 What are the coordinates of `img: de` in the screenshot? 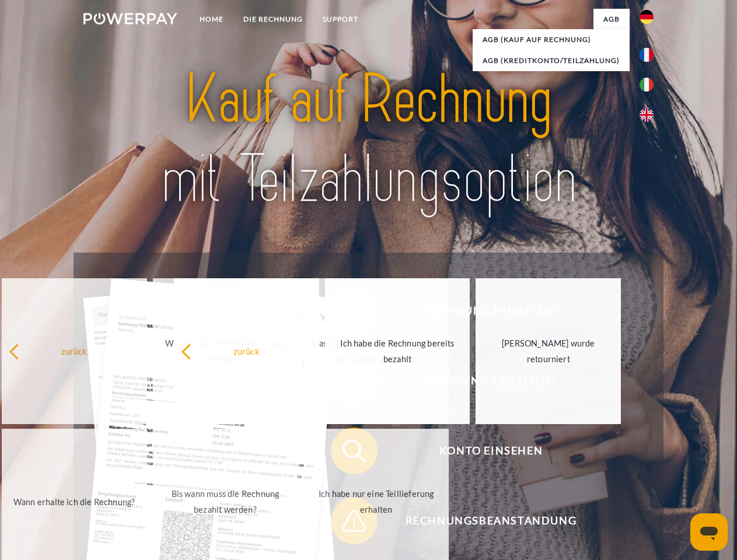 It's located at (647, 17).